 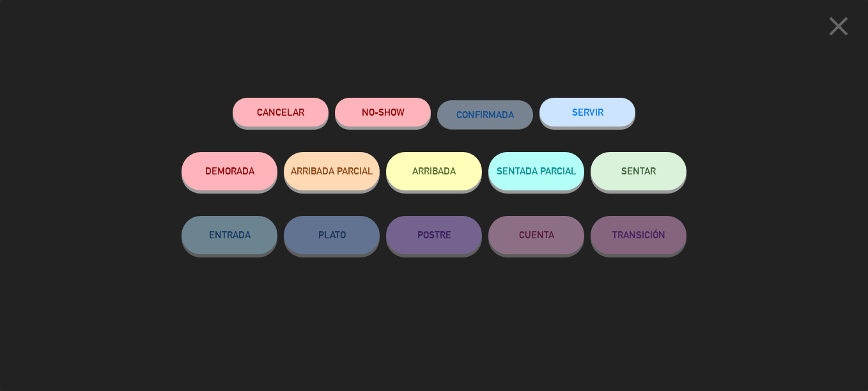 What do you see at coordinates (332, 170) in the screenshot?
I see `span: ARRIBADA PARCIAL` at bounding box center [332, 170].